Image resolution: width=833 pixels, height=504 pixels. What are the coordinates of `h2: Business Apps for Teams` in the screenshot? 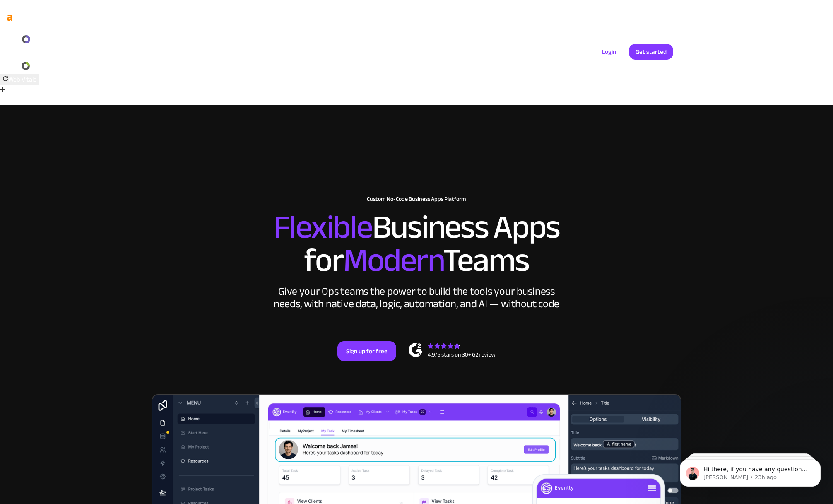 It's located at (417, 243).